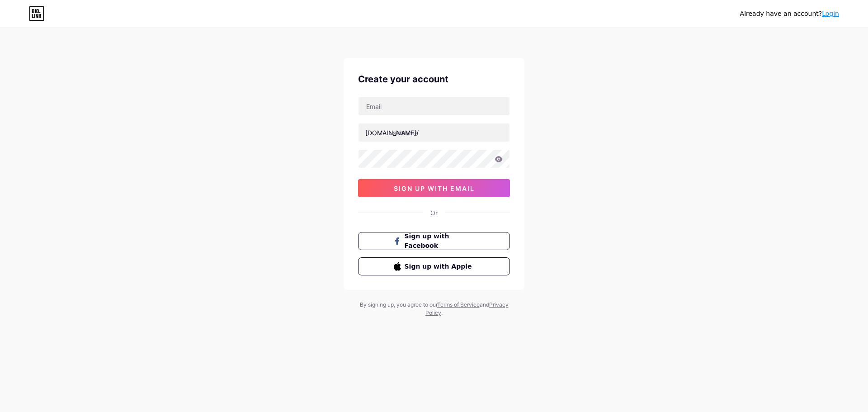 The image size is (868, 412). I want to click on div: Already have an account?, so click(790, 14).